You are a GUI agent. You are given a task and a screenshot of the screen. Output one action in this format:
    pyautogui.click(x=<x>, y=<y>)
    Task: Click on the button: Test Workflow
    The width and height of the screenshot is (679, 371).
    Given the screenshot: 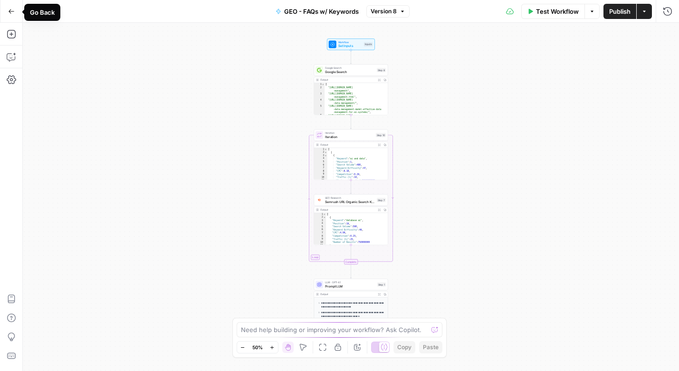 What is the action you would take?
    pyautogui.click(x=552, y=11)
    